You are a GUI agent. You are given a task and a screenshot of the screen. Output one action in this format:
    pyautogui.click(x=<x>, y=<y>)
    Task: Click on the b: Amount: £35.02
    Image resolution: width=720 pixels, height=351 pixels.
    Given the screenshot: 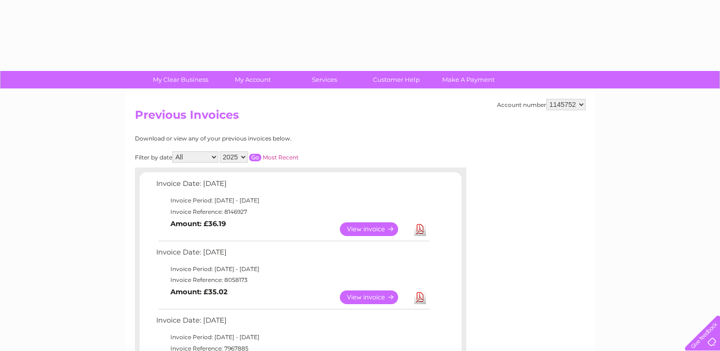 What is the action you would take?
    pyautogui.click(x=199, y=292)
    